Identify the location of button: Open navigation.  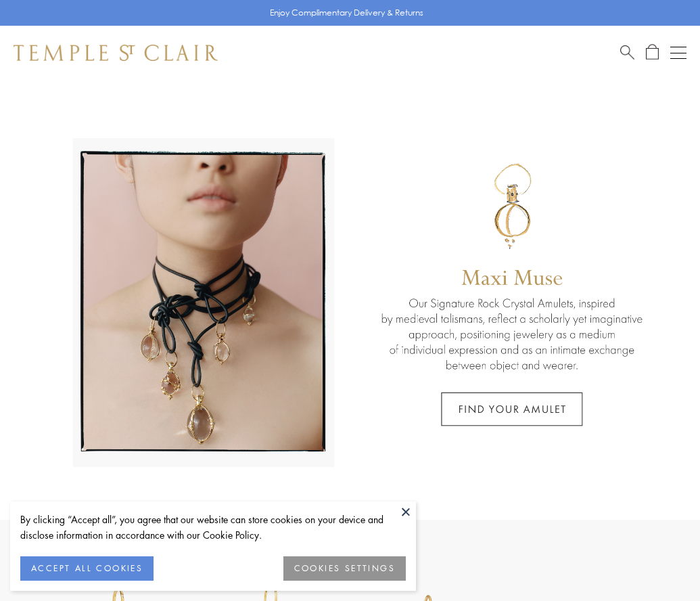
(679, 53).